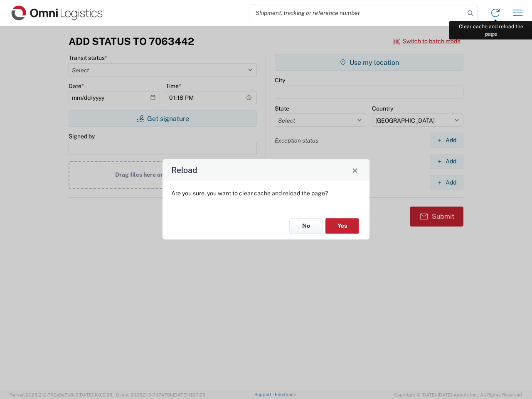  I want to click on button: No, so click(306, 226).